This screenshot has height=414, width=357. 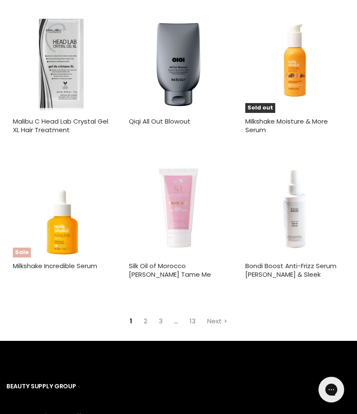 What do you see at coordinates (192, 321) in the screenshot?
I see `a: 13` at bounding box center [192, 321].